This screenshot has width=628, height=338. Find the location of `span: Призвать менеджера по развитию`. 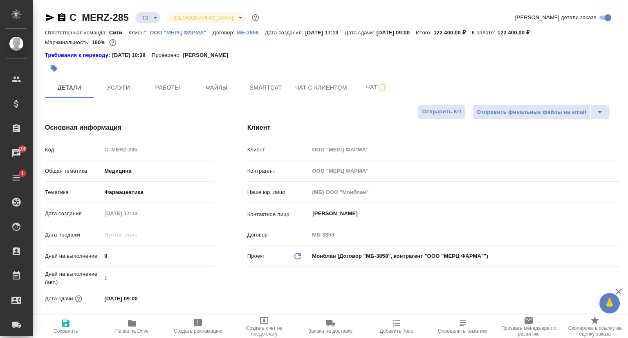

span: Призвать менеджера по развитию is located at coordinates (529, 331).